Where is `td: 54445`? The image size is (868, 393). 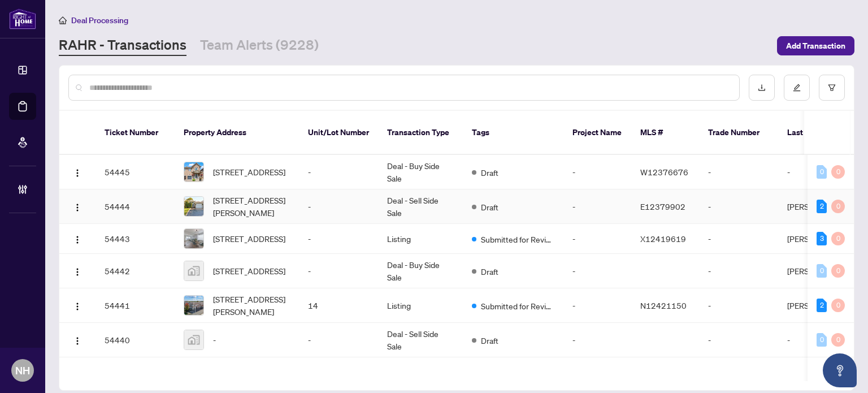
td: 54445 is located at coordinates (135, 171).